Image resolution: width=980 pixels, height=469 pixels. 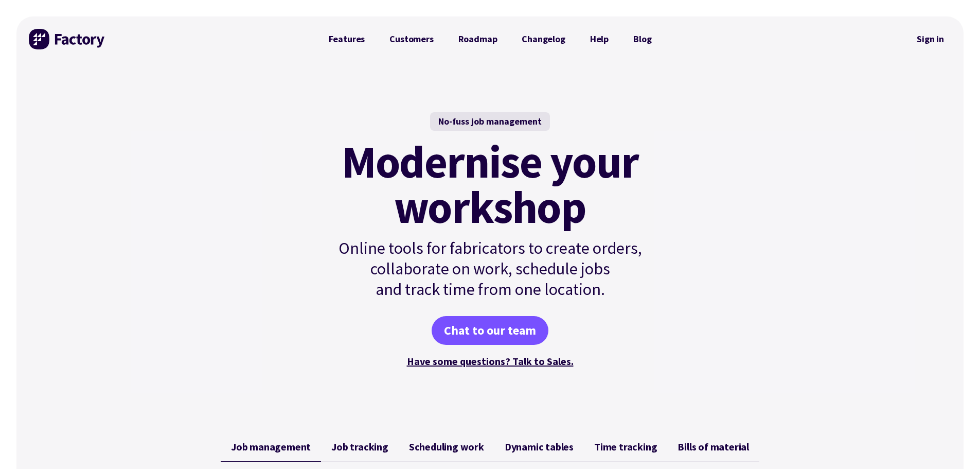 What do you see at coordinates (491, 39) in the screenshot?
I see `nav: Primary Navigation` at bounding box center [491, 39].